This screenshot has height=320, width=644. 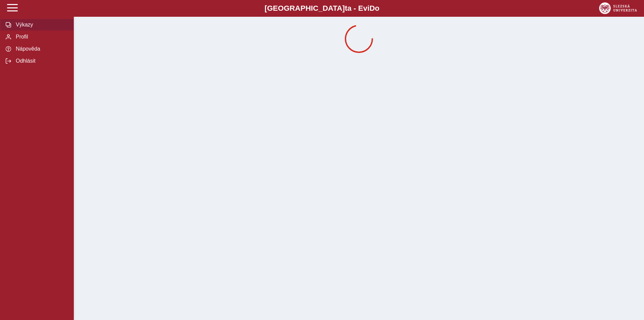 What do you see at coordinates (372, 8) in the screenshot?
I see `span: D` at bounding box center [372, 8].